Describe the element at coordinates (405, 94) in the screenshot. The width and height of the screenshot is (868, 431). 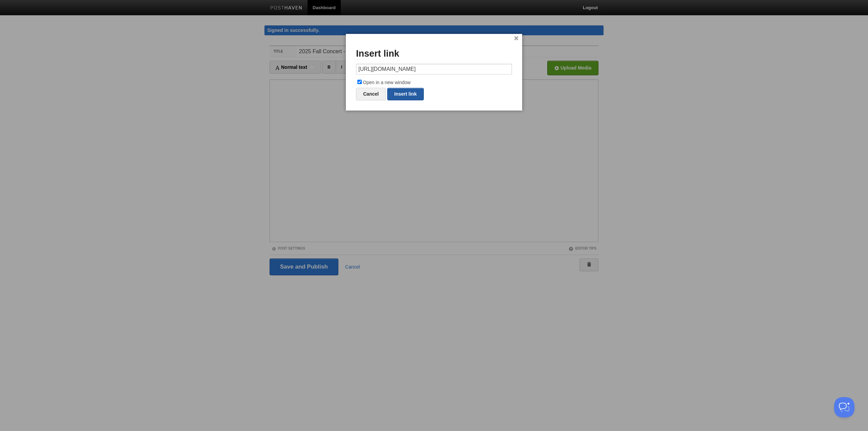
I see `a: Insert link` at that location.